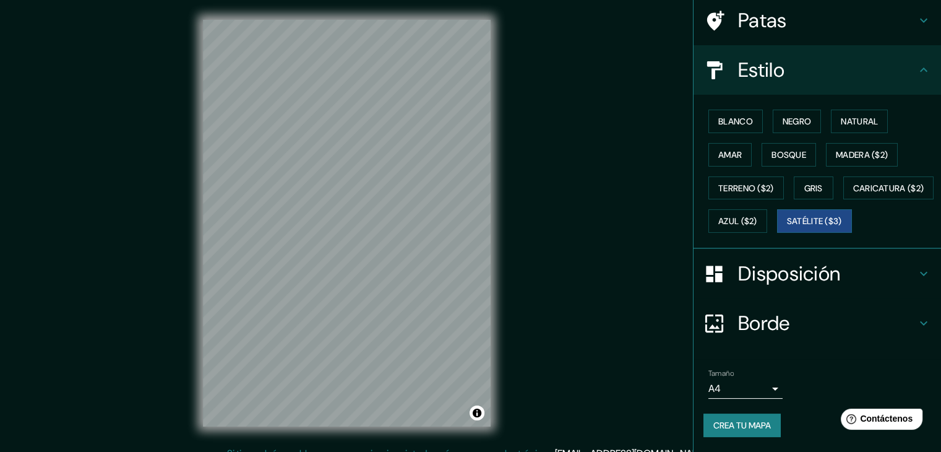  Describe the element at coordinates (730, 155) in the screenshot. I see `button: Amar` at that location.